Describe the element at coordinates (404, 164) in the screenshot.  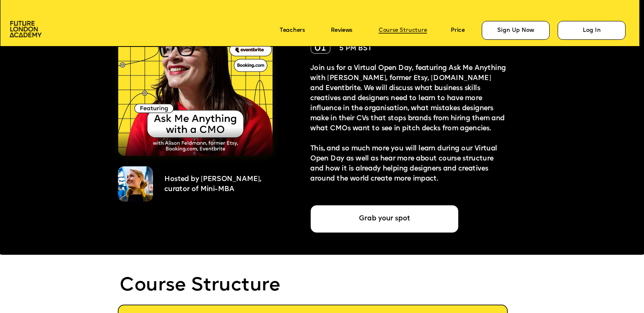
I see `span: This, and so much more you will learn during our Virtual Open Day as well as hear more about cour...` at that location.